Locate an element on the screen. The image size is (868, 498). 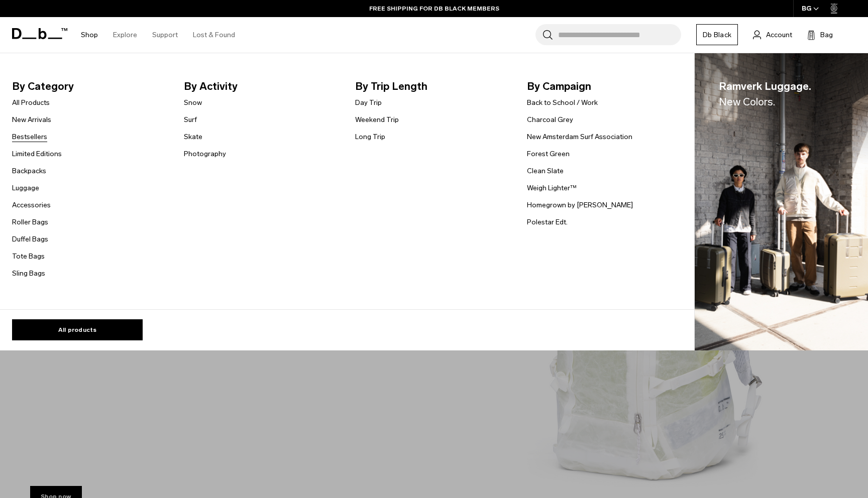
a: Roller Bags is located at coordinates (30, 222).